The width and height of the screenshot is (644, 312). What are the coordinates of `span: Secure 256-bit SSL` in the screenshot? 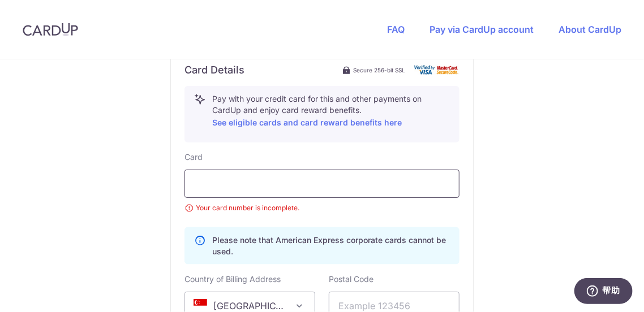 It's located at (379, 70).